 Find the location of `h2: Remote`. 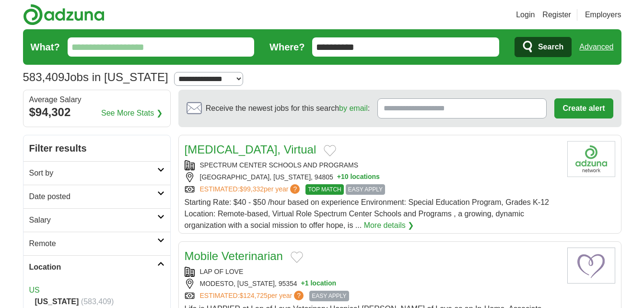

h2: Remote is located at coordinates (93, 244).